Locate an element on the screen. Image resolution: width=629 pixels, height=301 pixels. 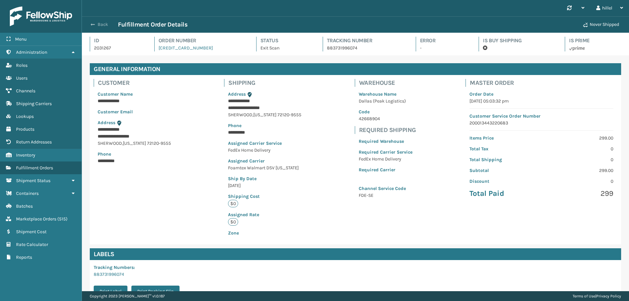
span: Products is located at coordinates (25, 129).